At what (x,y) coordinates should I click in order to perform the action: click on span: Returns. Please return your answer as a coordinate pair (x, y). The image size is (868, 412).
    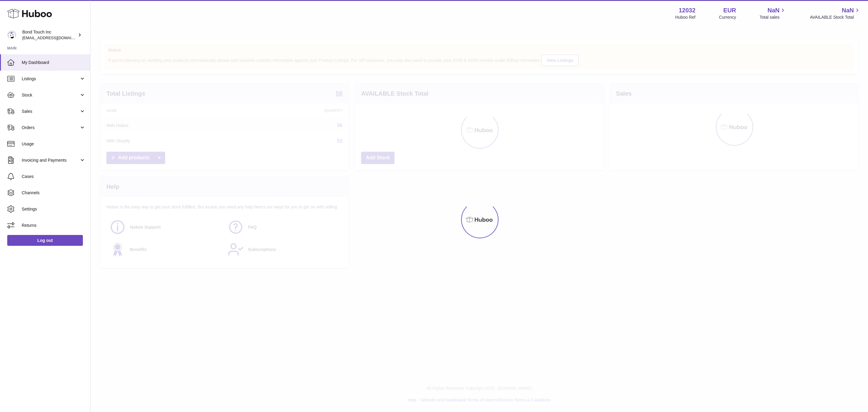
    Looking at the image, I should click on (53, 225).